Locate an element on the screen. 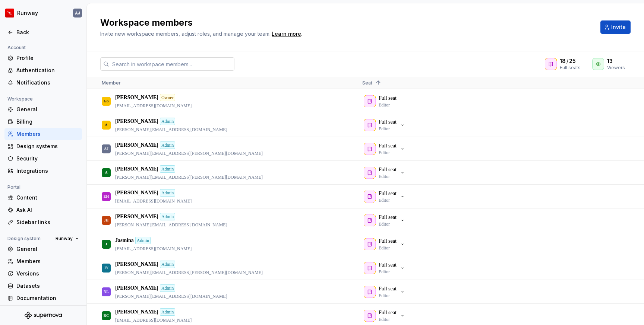  a: Profile is located at coordinates (43, 58).